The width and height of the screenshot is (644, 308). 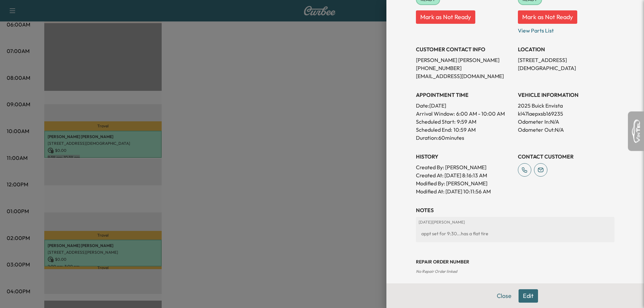 I want to click on button: Edit, so click(x=529, y=296).